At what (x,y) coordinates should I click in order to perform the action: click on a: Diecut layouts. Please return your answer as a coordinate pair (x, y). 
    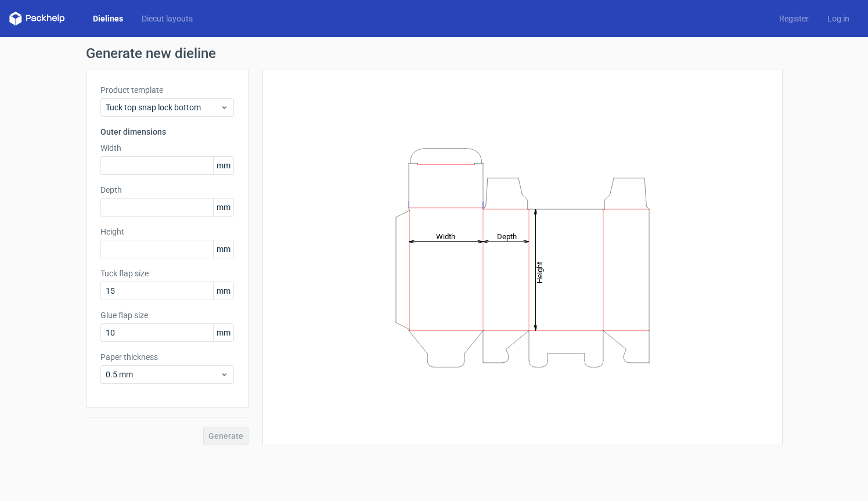
    Looking at the image, I should click on (167, 18).